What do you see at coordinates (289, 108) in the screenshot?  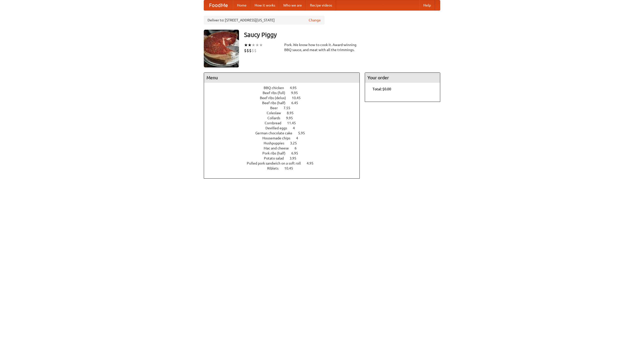 I see `span: 7.55` at bounding box center [289, 108].